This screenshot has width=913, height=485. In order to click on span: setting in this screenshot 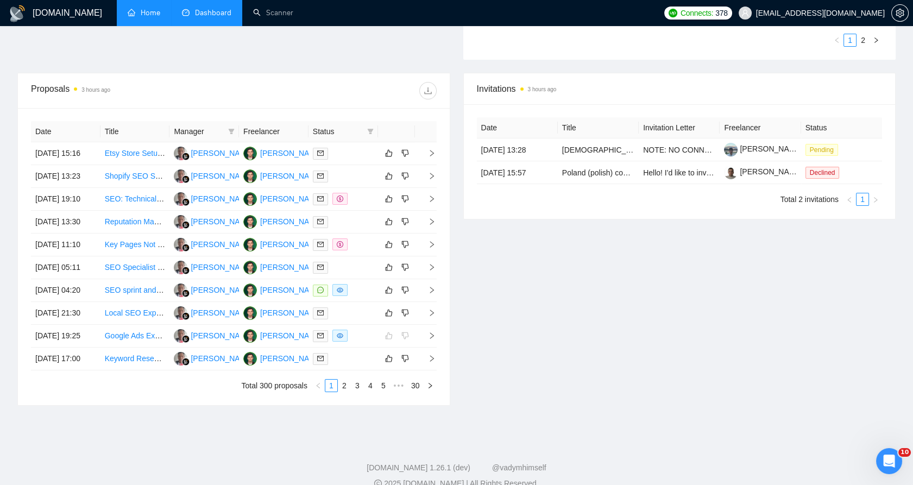, I will do `click(900, 13)`.